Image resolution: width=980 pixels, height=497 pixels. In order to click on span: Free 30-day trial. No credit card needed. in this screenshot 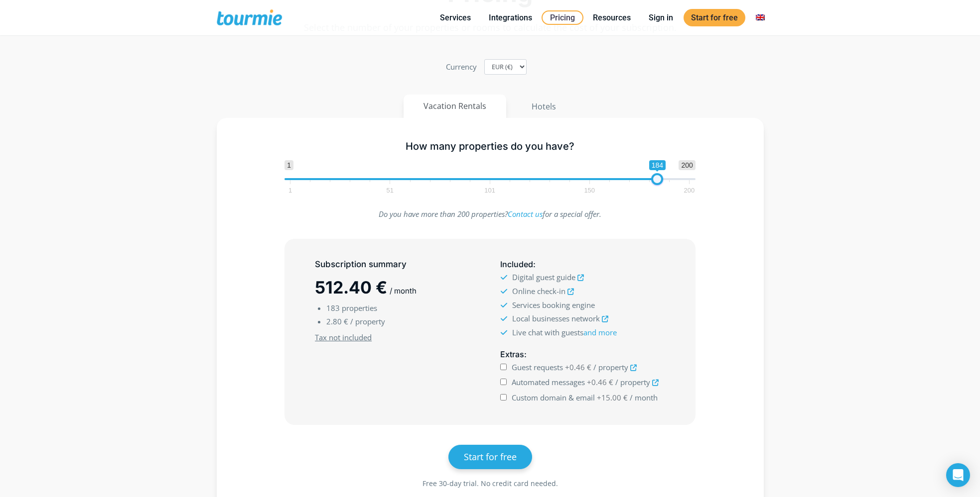, I will do `click(490, 483)`.